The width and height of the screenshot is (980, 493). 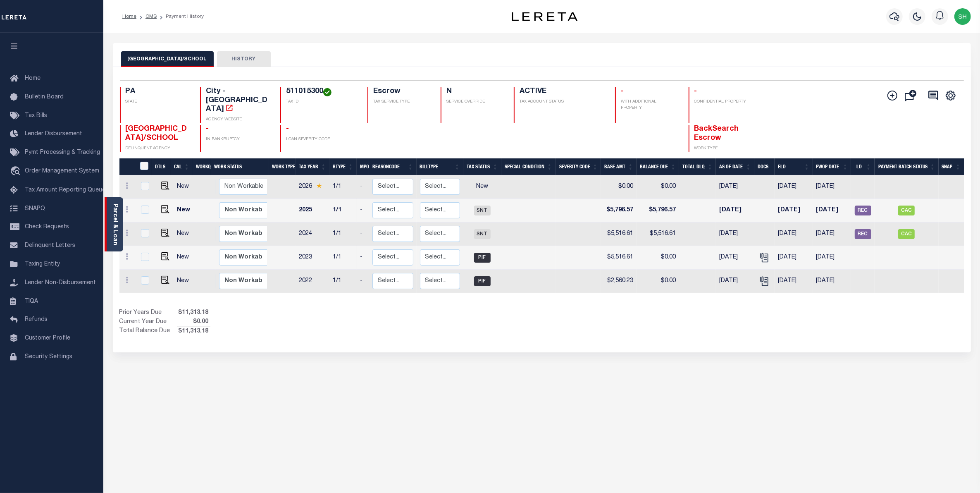 I want to click on td: 2022, so click(x=312, y=281).